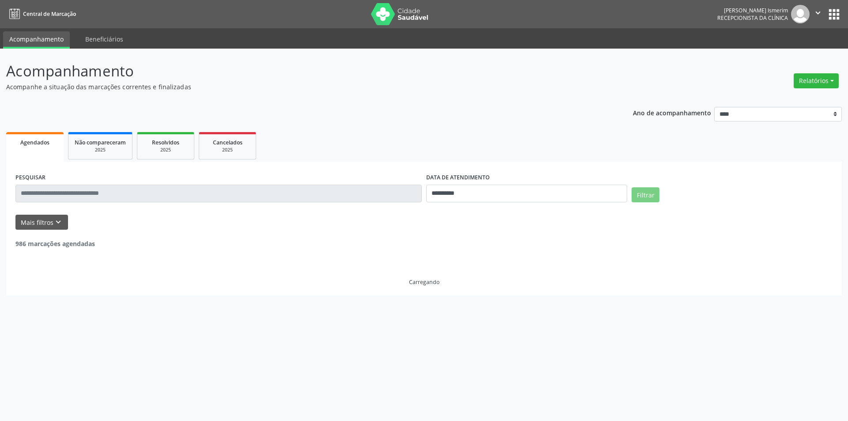 The image size is (848, 421). Describe the element at coordinates (298, 71) in the screenshot. I see `p: Acompanhamento` at that location.